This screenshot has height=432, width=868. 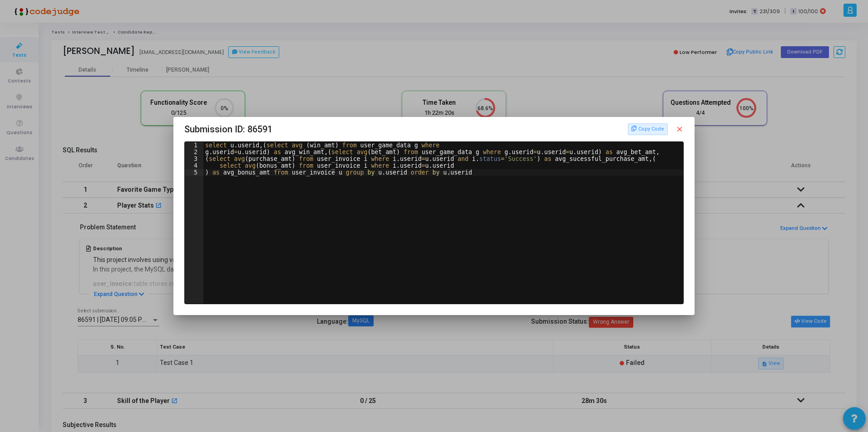 I want to click on div: 5, so click(x=194, y=172).